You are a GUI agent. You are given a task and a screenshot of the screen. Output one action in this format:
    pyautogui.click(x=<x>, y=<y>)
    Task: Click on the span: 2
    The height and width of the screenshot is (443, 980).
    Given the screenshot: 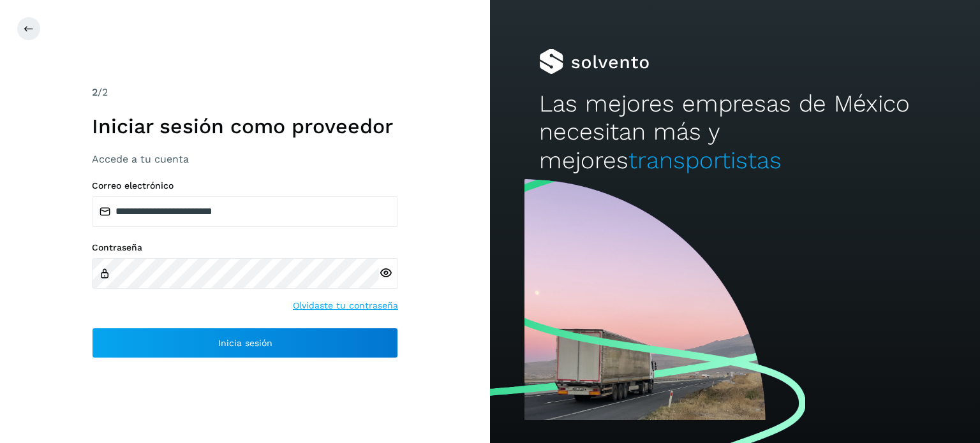 What is the action you would take?
    pyautogui.click(x=94, y=92)
    